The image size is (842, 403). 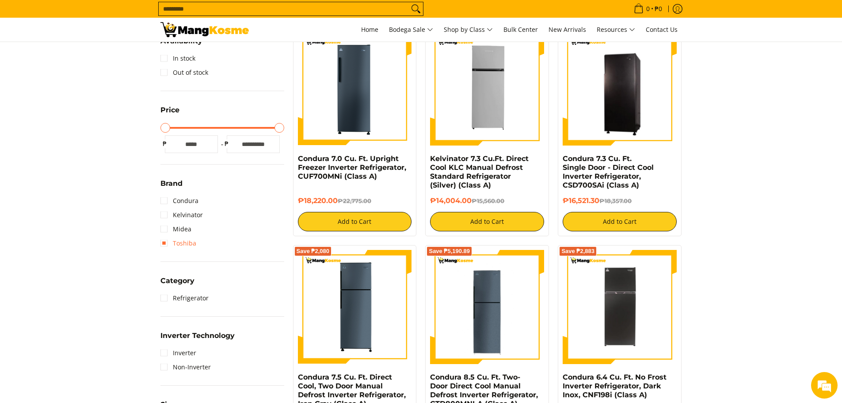 What do you see at coordinates (449, 251) in the screenshot?
I see `span: Save ₱5,190.89` at bounding box center [449, 251].